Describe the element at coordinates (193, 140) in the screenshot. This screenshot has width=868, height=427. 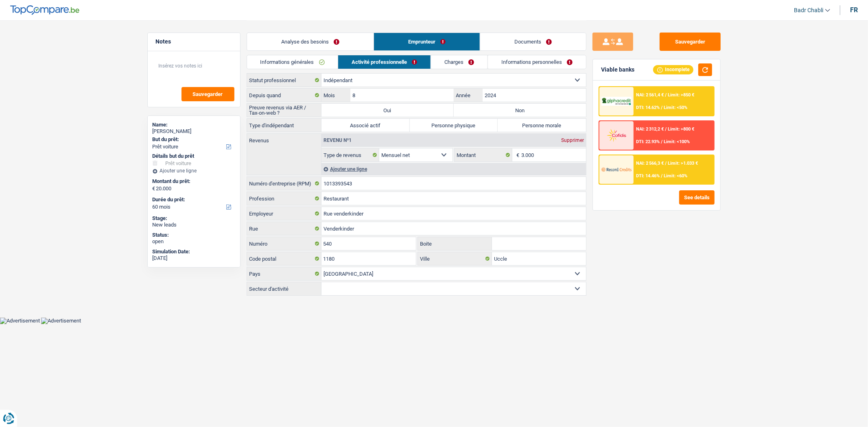
I see `label: But du prêt:` at that location.